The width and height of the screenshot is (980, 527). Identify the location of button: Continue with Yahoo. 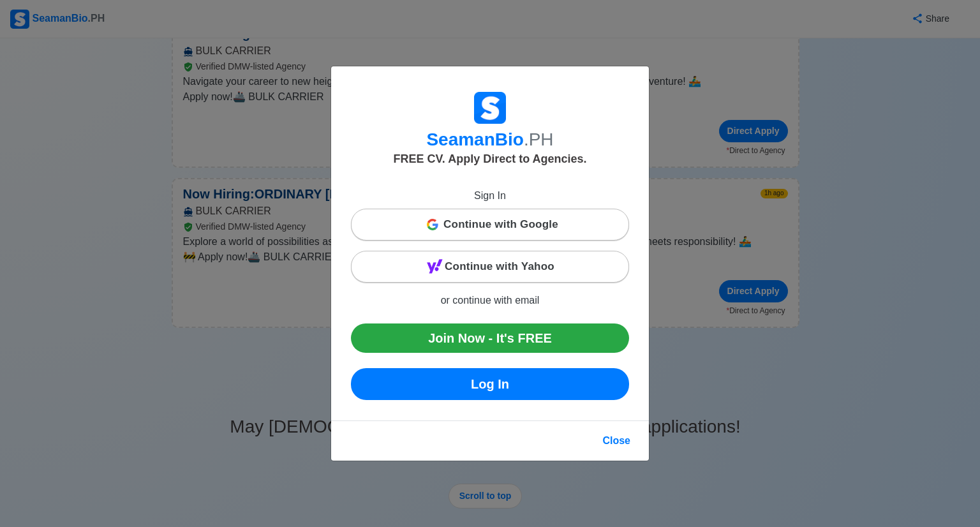
(490, 267).